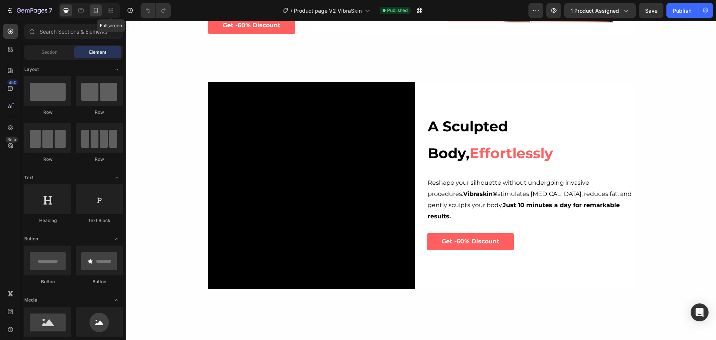 The image size is (716, 340). What do you see at coordinates (156, 10) in the screenshot?
I see `div: Undo/Redo` at bounding box center [156, 10].